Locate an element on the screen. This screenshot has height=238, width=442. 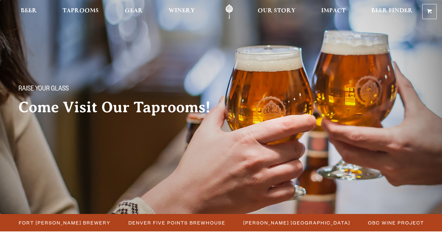
a: Impact is located at coordinates (334, 12).